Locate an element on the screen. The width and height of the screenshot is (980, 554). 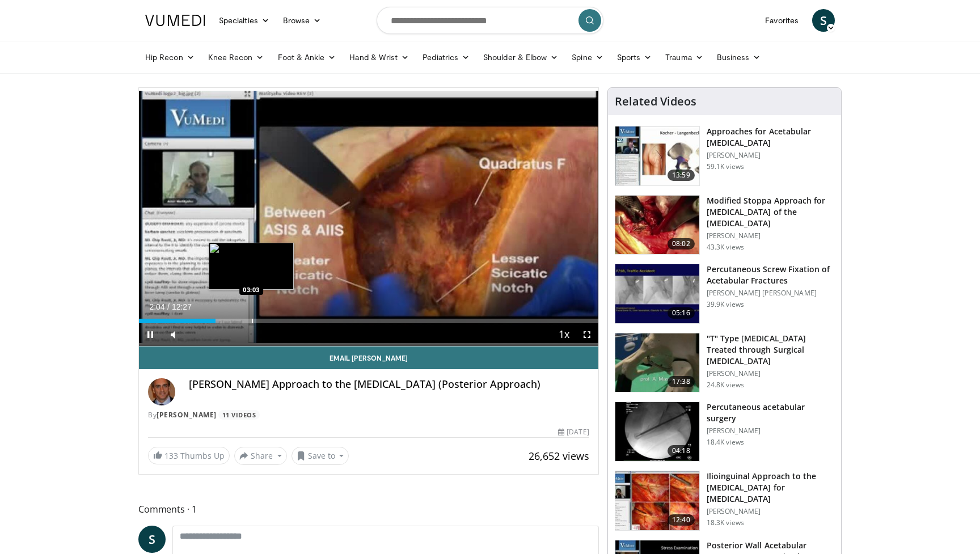
img: VuMedi Logo is located at coordinates (175, 20).